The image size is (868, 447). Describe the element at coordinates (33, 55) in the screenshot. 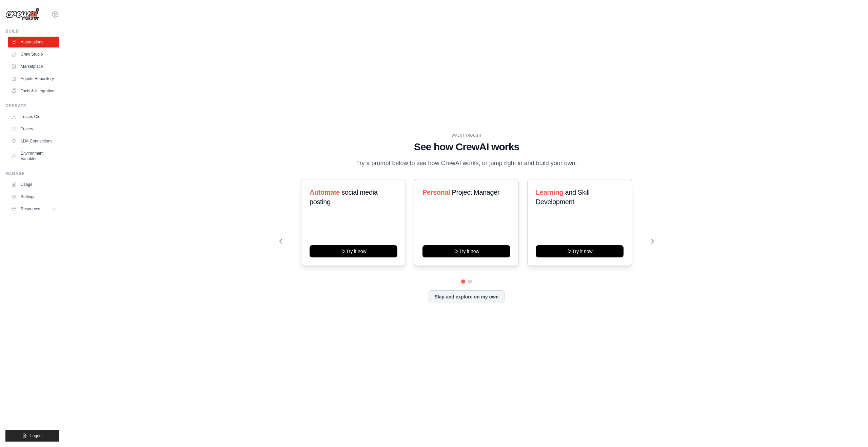

I see `a: Crew Studio` at that location.